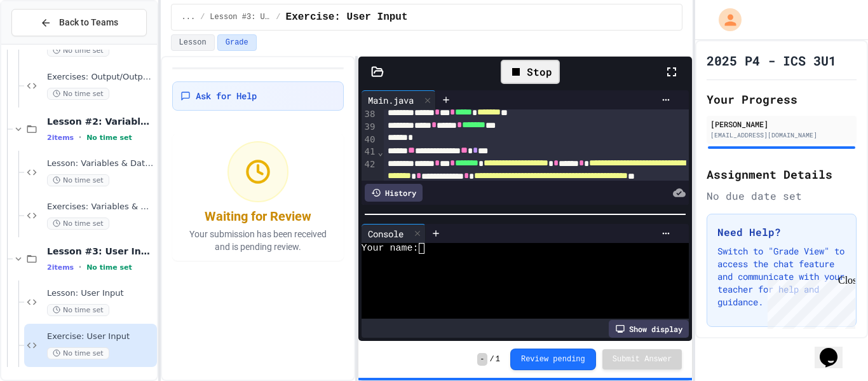  Describe the element at coordinates (530, 72) in the screenshot. I see `div: Stop` at that location.